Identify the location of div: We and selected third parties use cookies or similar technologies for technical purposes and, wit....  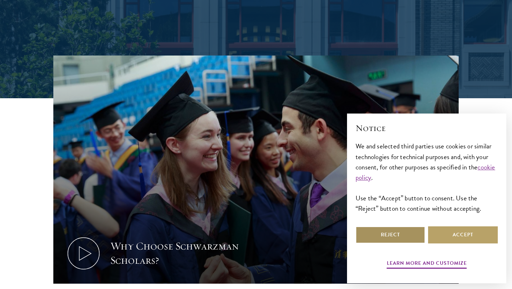
(427, 177).